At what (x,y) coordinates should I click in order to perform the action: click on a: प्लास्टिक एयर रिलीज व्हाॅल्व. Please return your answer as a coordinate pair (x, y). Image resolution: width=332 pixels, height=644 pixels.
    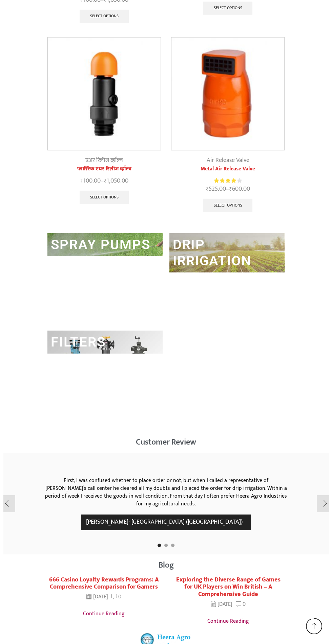
    Looking at the image, I should click on (104, 169).